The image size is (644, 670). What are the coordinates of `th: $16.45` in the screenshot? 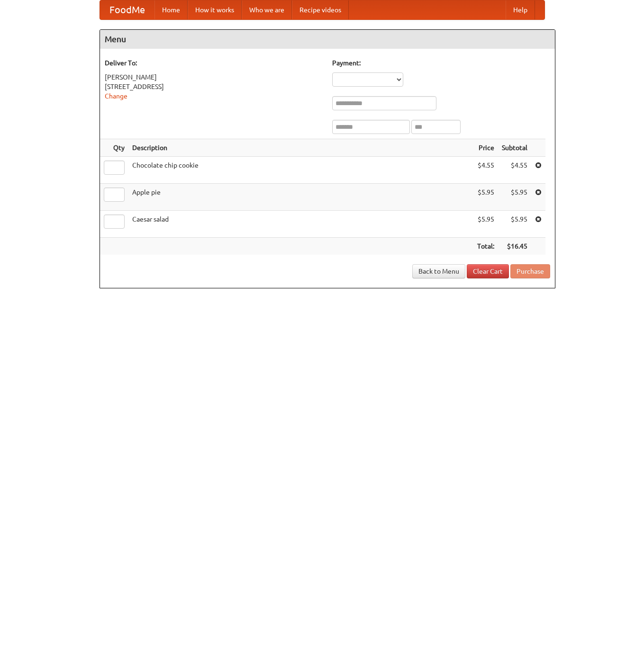 It's located at (515, 246).